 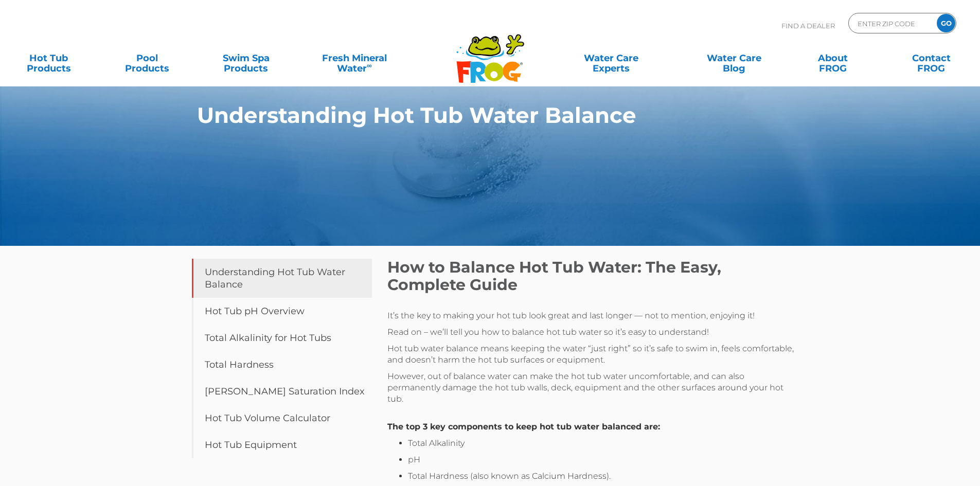 What do you see at coordinates (593, 387) in the screenshot?
I see `p: However, out of balance water can make the hot tub water uncomfortable, and can also permanently ...` at bounding box center [593, 387].